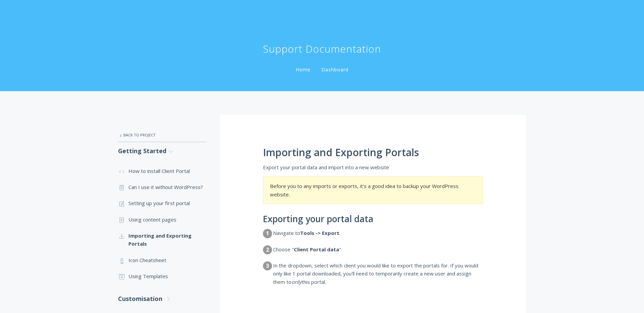 The image size is (644, 313). What do you see at coordinates (162, 240) in the screenshot?
I see `a: Importing and Exporting Portals` at bounding box center [162, 240].